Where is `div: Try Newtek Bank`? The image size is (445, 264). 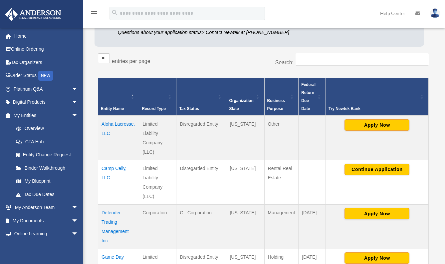 div: Try Newtek Bank is located at coordinates (374, 109).